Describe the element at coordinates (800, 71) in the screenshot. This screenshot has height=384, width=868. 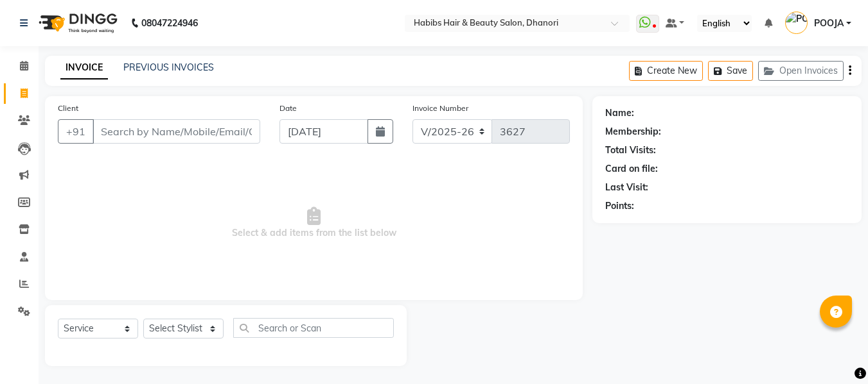
I see `button: Open Invoices` at that location.